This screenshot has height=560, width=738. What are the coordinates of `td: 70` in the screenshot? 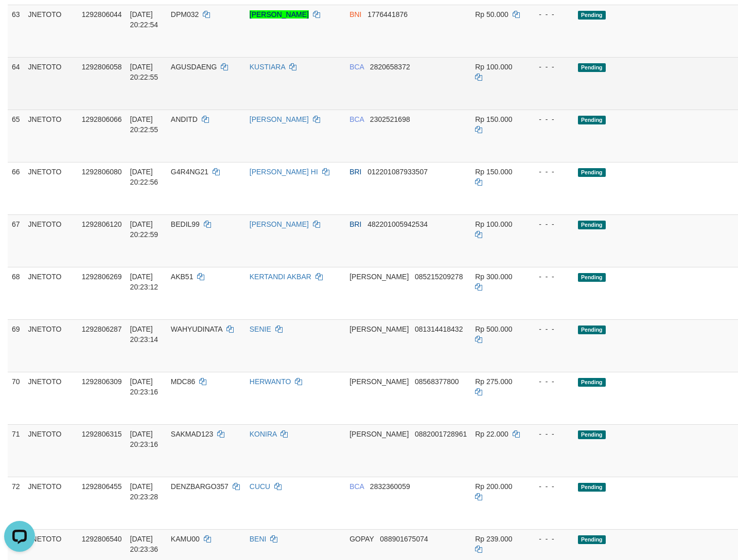 It's located at (16, 398).